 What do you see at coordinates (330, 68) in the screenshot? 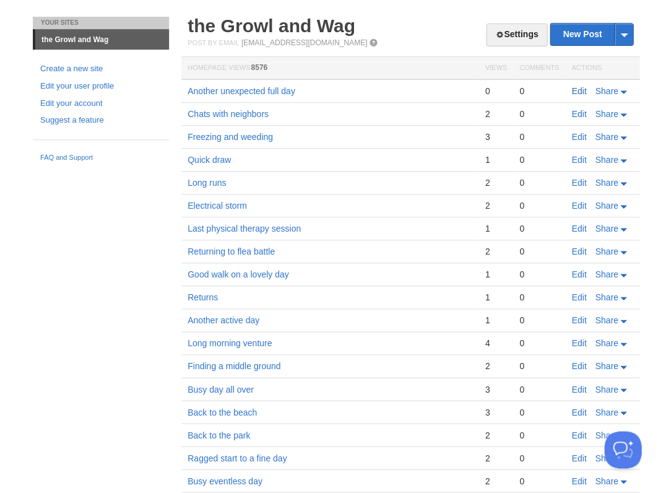
I see `th: Homepage Views` at bounding box center [330, 68].